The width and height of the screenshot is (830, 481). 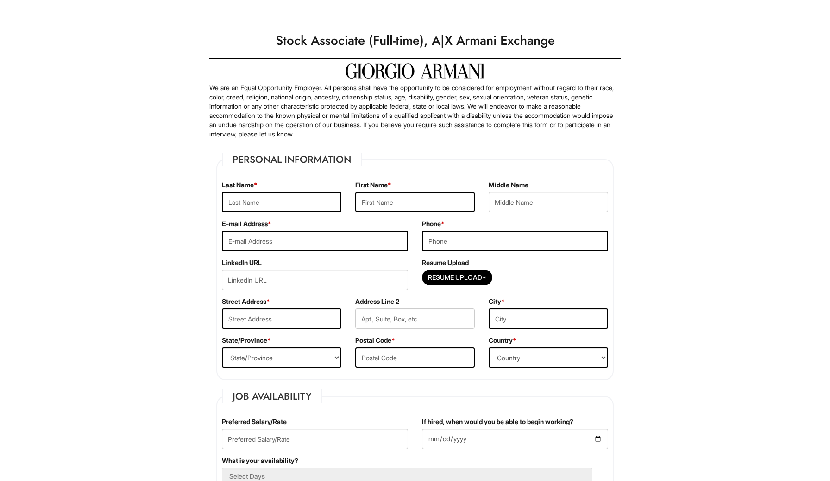 What do you see at coordinates (377, 302) in the screenshot?
I see `label: Address Line 2` at bounding box center [377, 302].